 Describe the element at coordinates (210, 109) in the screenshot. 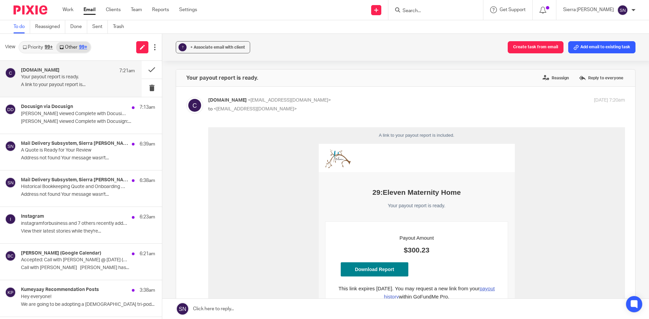

I see `span: to` at that location.